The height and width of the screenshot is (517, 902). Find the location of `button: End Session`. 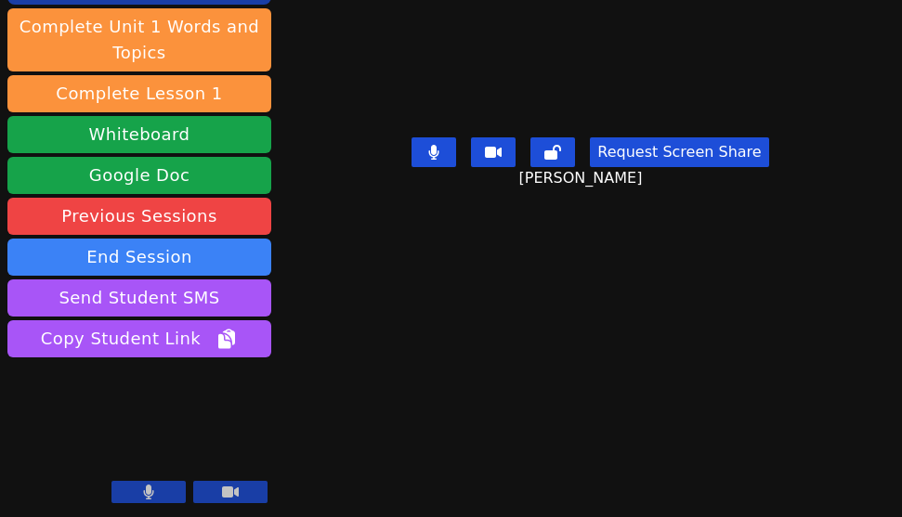

button: End Session is located at coordinates (139, 257).